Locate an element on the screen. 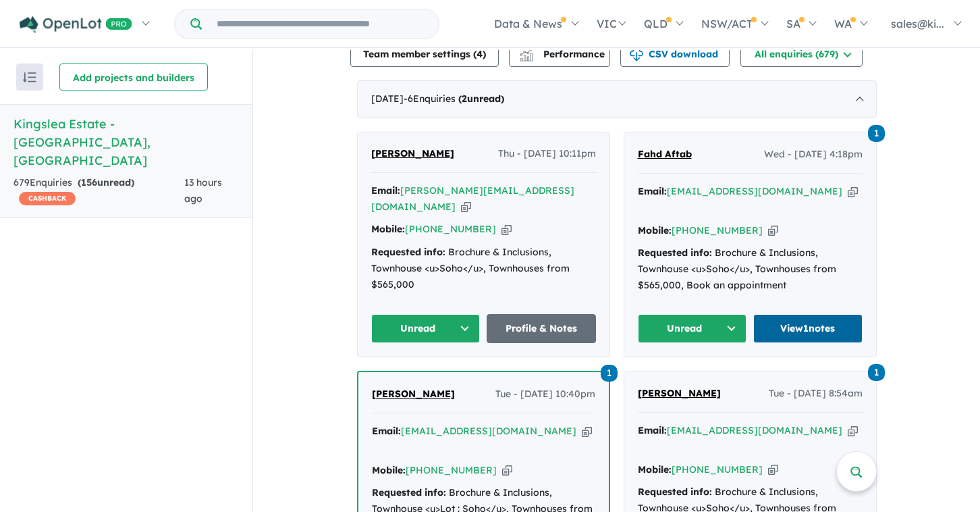 This screenshot has height=512, width=980. a: Fahd Aftab is located at coordinates (665, 155).